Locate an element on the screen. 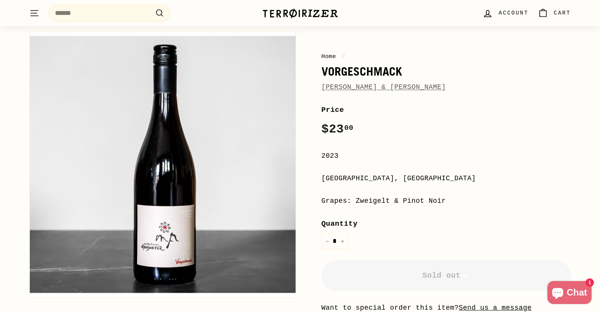 The height and width of the screenshot is (312, 600). span: Cart is located at coordinates (562, 13).